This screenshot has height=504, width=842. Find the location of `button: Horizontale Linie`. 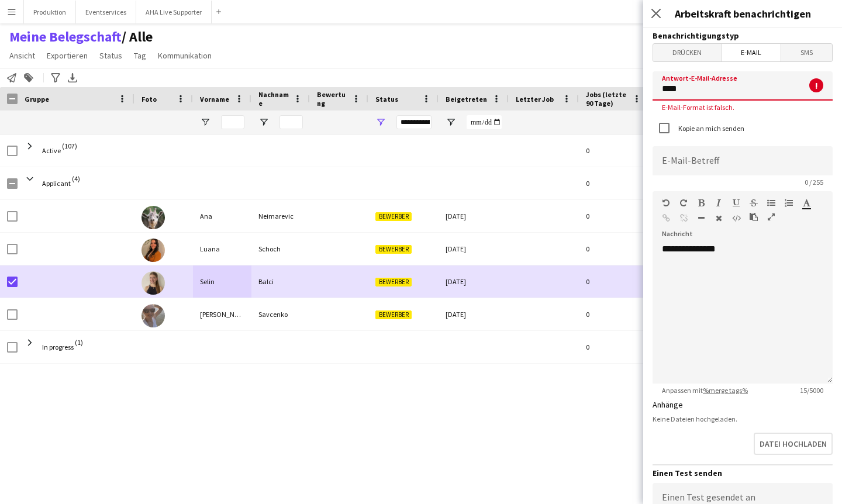

button: Horizontale Linie is located at coordinates (701, 218).